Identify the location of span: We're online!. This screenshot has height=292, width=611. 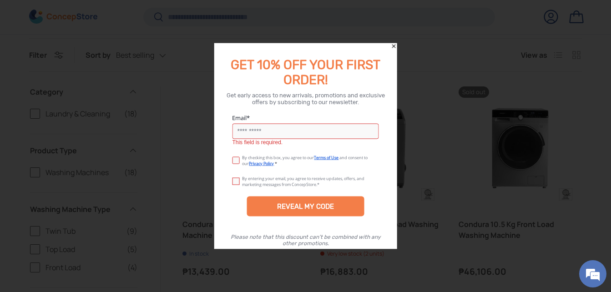
(89, 134).